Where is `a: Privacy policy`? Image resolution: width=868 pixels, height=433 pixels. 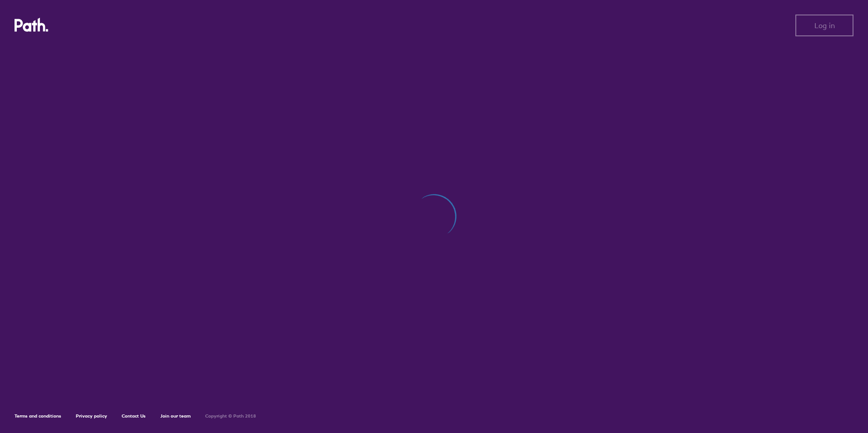 a: Privacy policy is located at coordinates (91, 415).